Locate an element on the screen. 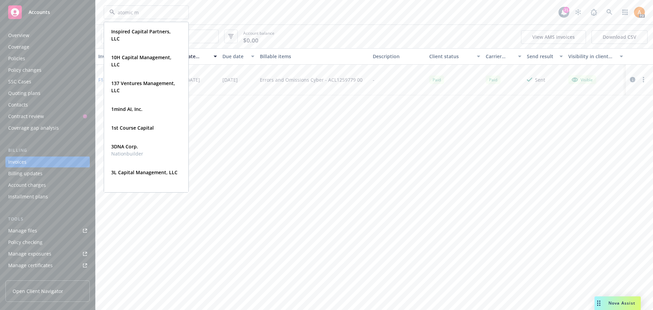 This screenshot has width=653, height=310. button: Invoice ID is located at coordinates (114, 56).